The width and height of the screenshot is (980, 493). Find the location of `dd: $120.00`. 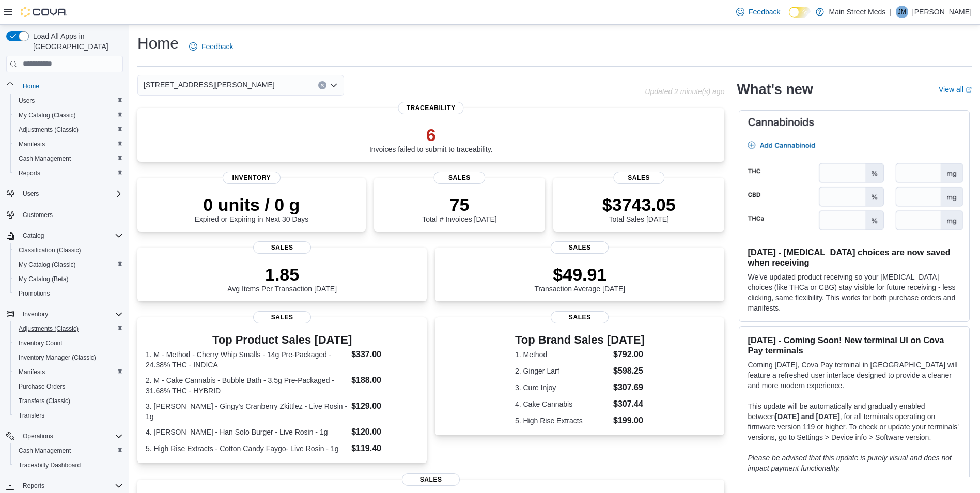

dd: $120.00 is located at coordinates (385, 432).